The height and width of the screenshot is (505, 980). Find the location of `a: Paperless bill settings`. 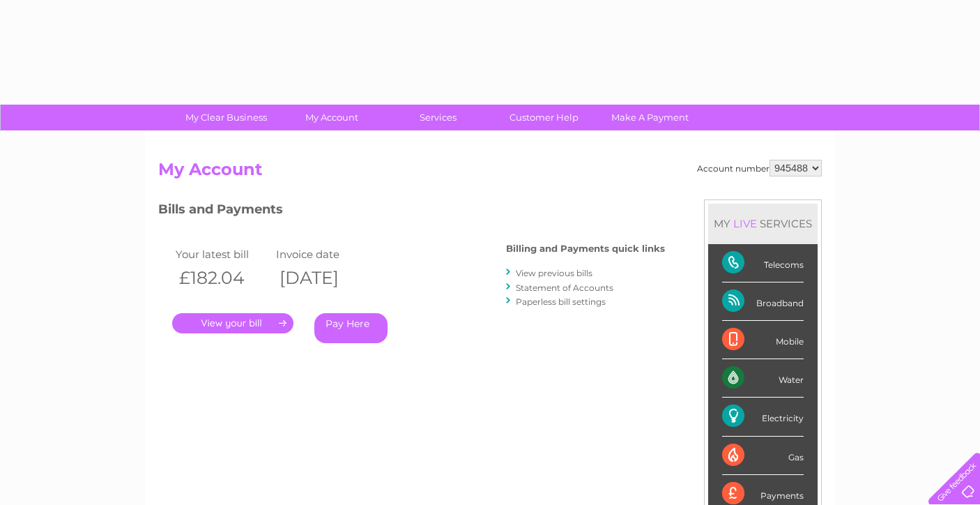

a: Paperless bill settings is located at coordinates (560, 301).